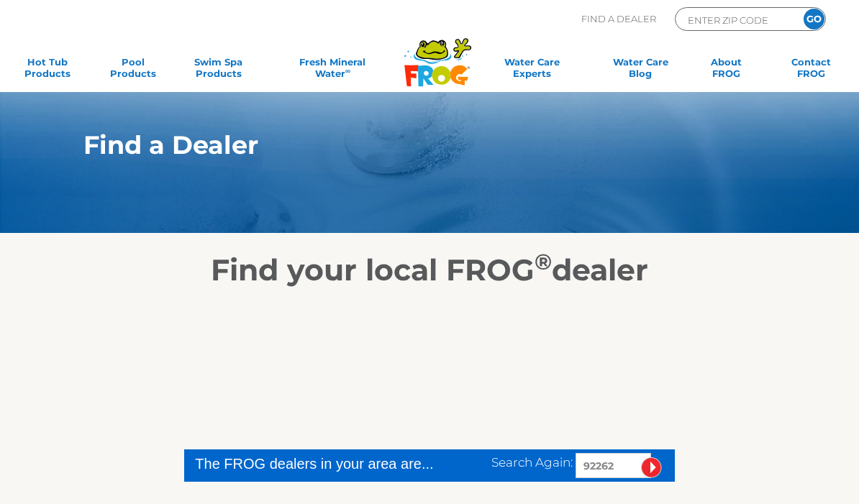 This screenshot has height=504, width=859. What do you see at coordinates (734, 19) in the screenshot?
I see `input: Zip Code Form` at bounding box center [734, 19].